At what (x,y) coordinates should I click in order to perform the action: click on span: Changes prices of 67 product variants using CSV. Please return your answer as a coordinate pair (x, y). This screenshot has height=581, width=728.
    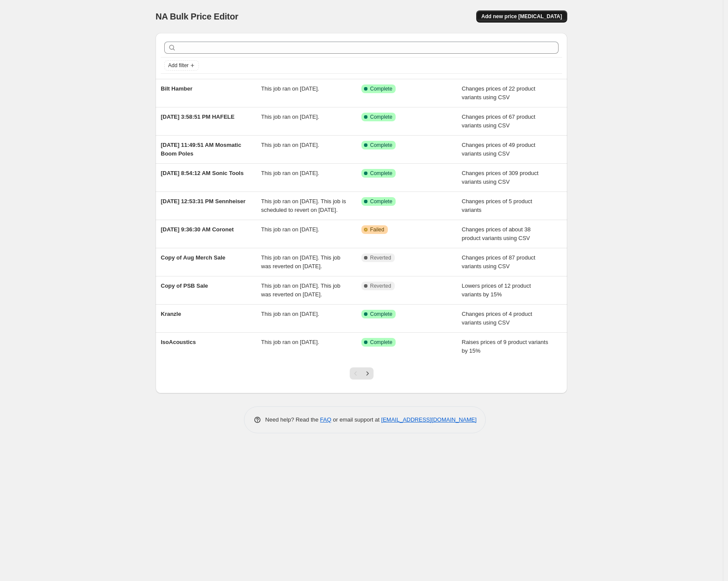
    Looking at the image, I should click on (499, 121).